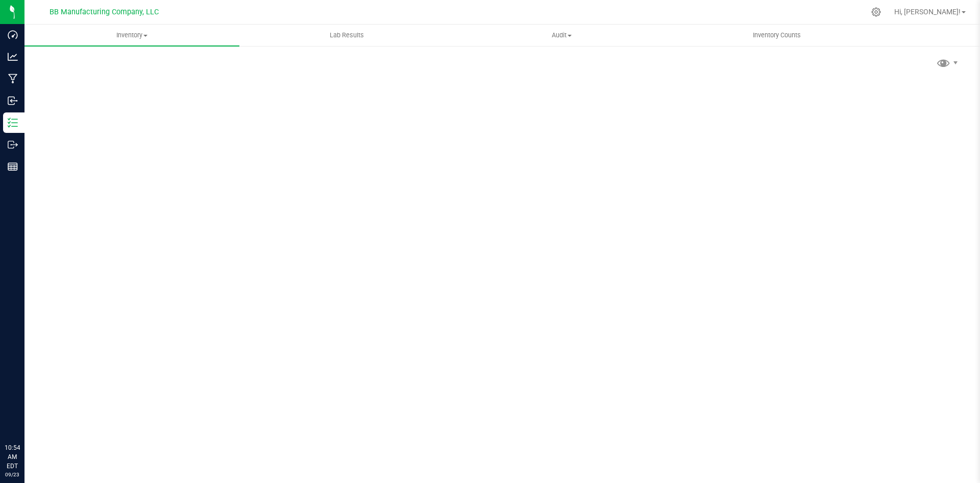  Describe the element at coordinates (346, 35) in the screenshot. I see `a: Lab Results` at that location.